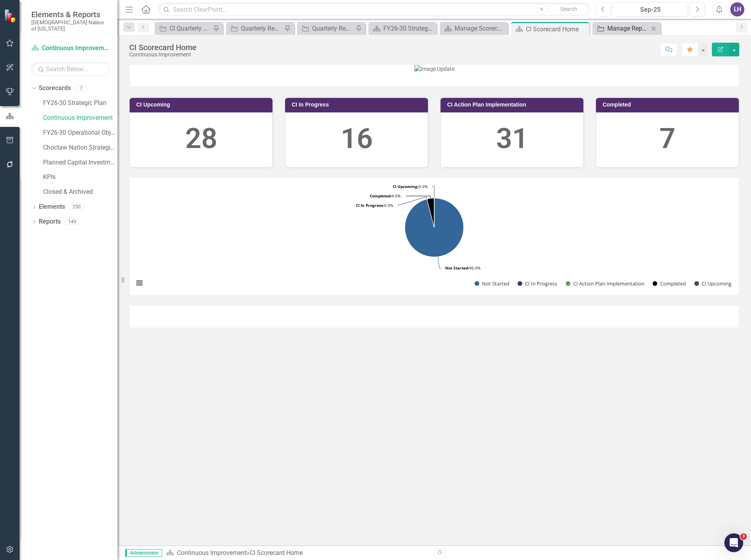 The width and height of the screenshot is (751, 560). Describe the element at coordinates (71, 69) in the screenshot. I see `input: Search Below...` at that location.